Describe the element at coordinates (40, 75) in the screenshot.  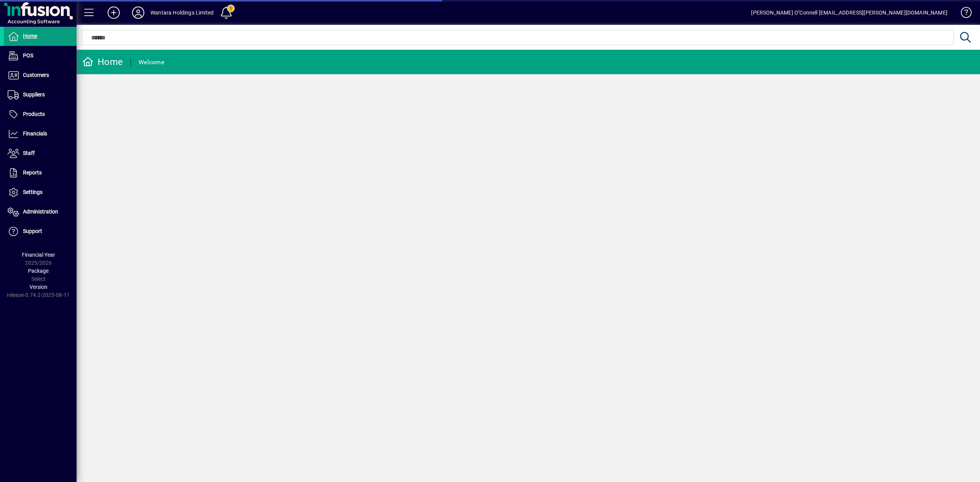
I see `a: Customers` at that location.